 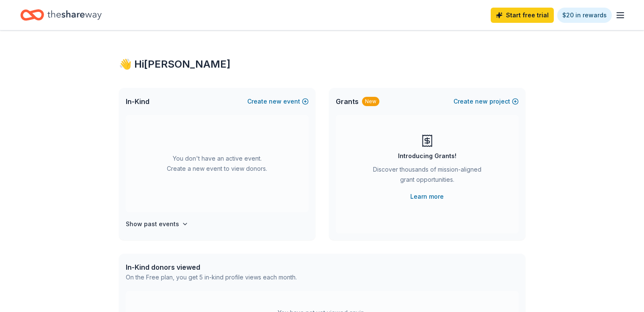 I want to click on a: $20 in rewards, so click(x=584, y=15).